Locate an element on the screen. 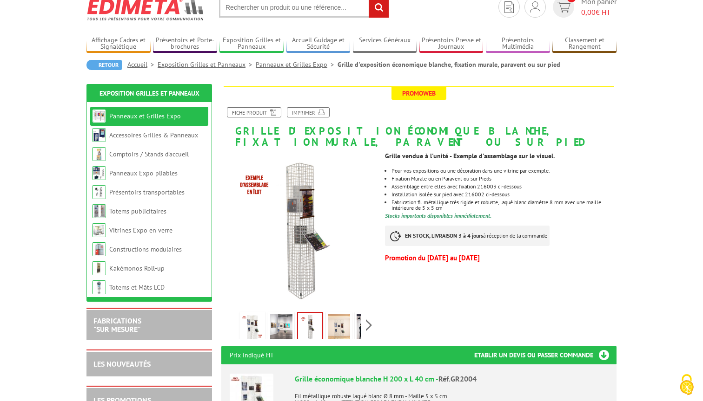 This screenshot has height=401, width=703. a: Services Généraux is located at coordinates (385, 44).